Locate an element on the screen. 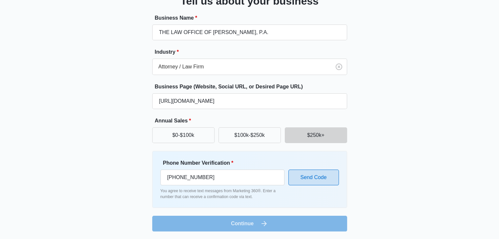 This screenshot has width=499, height=239. button: Clear is located at coordinates (339, 67).